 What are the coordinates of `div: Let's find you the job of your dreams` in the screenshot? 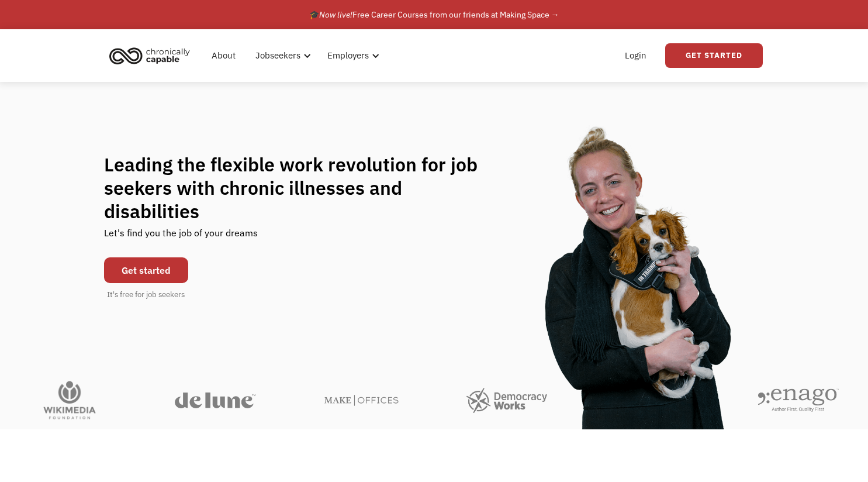 It's located at (181, 237).